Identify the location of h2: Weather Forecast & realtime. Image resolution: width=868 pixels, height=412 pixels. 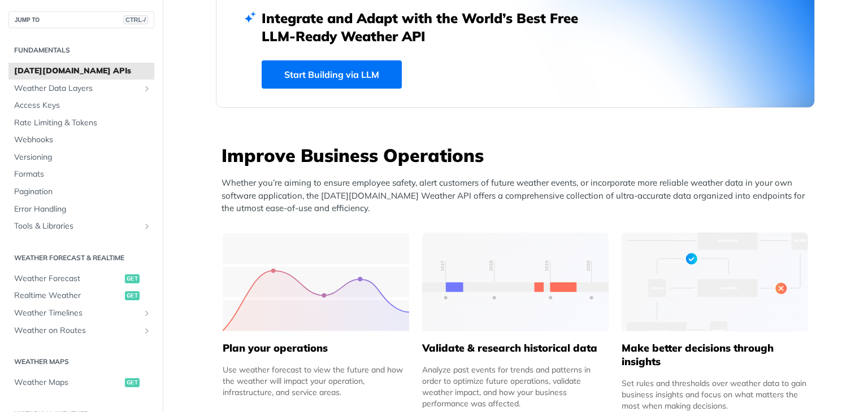
(82, 258).